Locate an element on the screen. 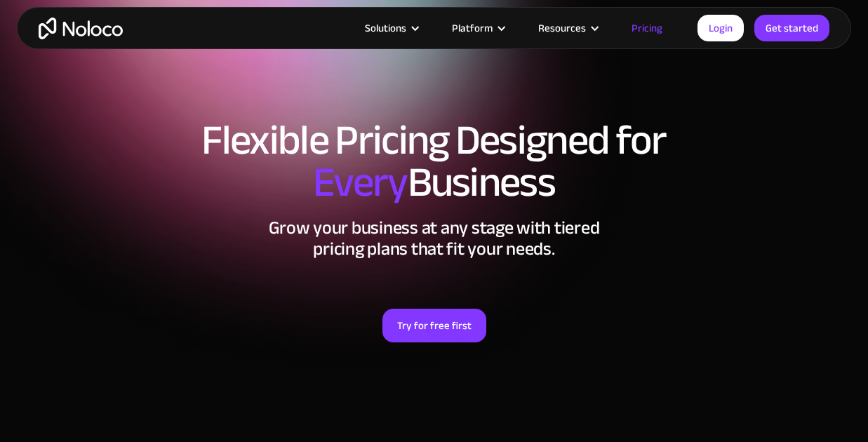 This screenshot has height=442, width=868. h2: Grow your business at any stage with tiered pricing plans that fit your needs. is located at coordinates (434, 238).